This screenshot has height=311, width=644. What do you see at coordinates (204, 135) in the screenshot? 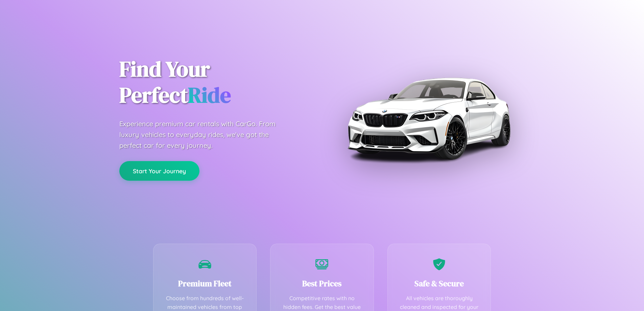
I see `p: Experience premium car rentals with CarGo. From luxury vehicles to everyday rides, we've got the ...` at bounding box center [204, 135].